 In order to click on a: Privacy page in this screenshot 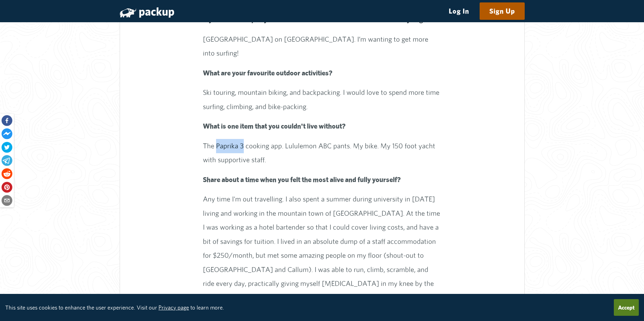, I will do `click(173, 307)`.